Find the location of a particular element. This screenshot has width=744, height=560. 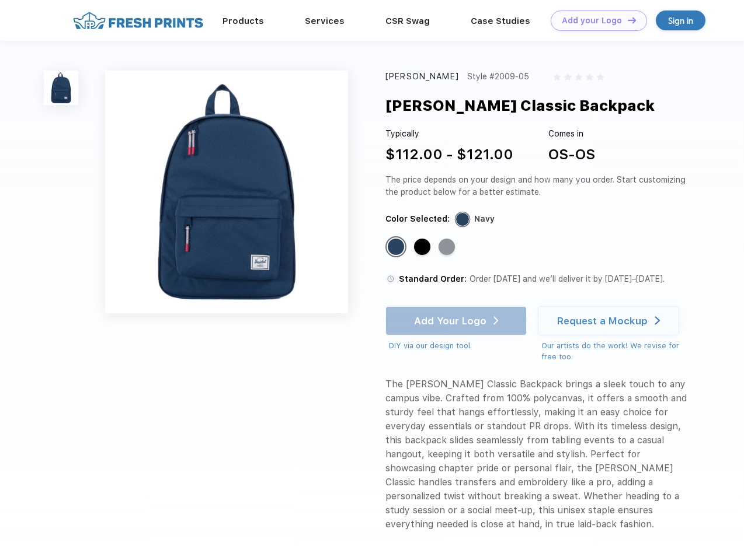

div: Add your Logo is located at coordinates (591, 21).